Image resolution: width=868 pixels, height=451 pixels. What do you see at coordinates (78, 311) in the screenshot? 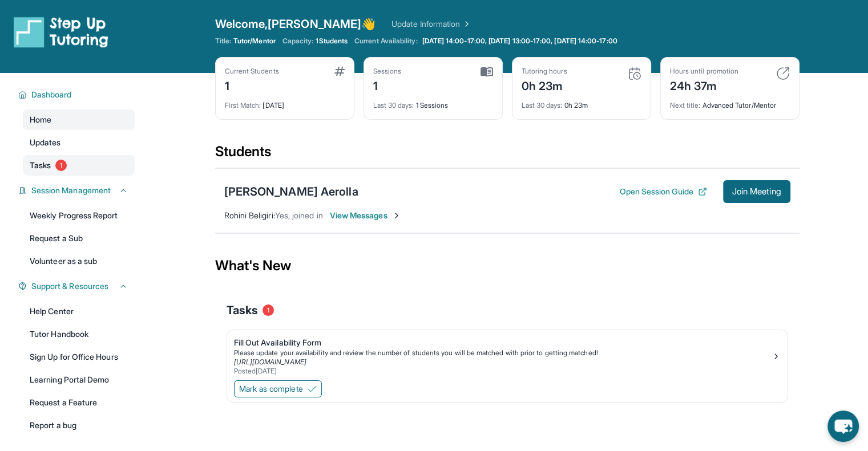
I see `a: Help Center` at bounding box center [78, 311].